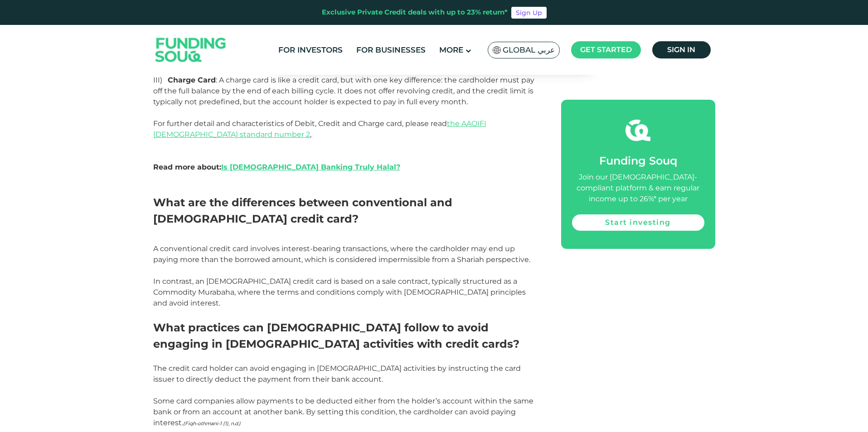 The image size is (868, 432). I want to click on img: Logo, so click(190, 49).